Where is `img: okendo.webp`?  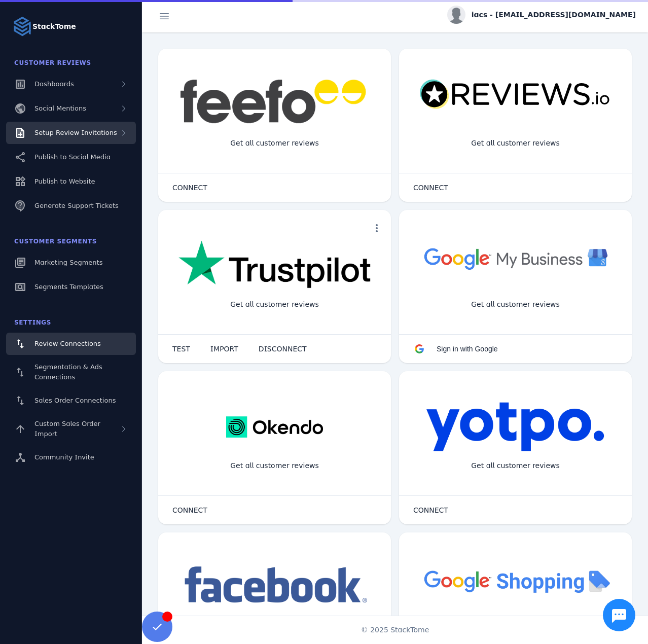
img: okendo.webp is located at coordinates (275, 427).